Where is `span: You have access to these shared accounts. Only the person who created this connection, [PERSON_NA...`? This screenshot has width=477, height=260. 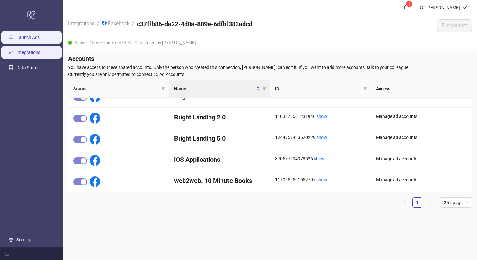 span: You have access to these shared accounts. Only the person who created this connection, [PERSON_NA... is located at coordinates (270, 67).